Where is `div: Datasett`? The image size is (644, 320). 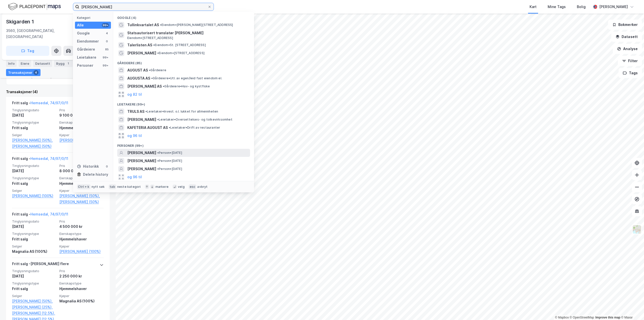 div: Datasett is located at coordinates (42, 63).